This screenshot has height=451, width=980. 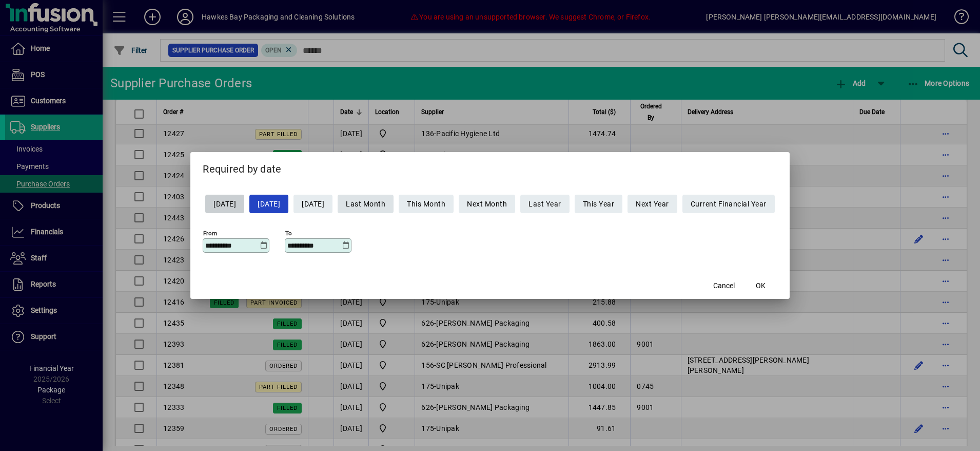 What do you see at coordinates (426, 204) in the screenshot?
I see `span: This Month` at bounding box center [426, 204].